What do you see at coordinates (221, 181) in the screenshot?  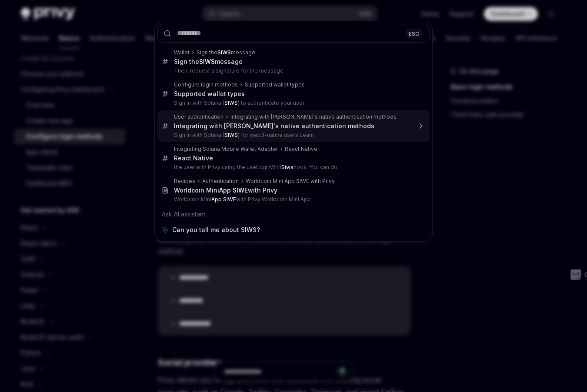 I see `div: Authentication` at bounding box center [221, 181].